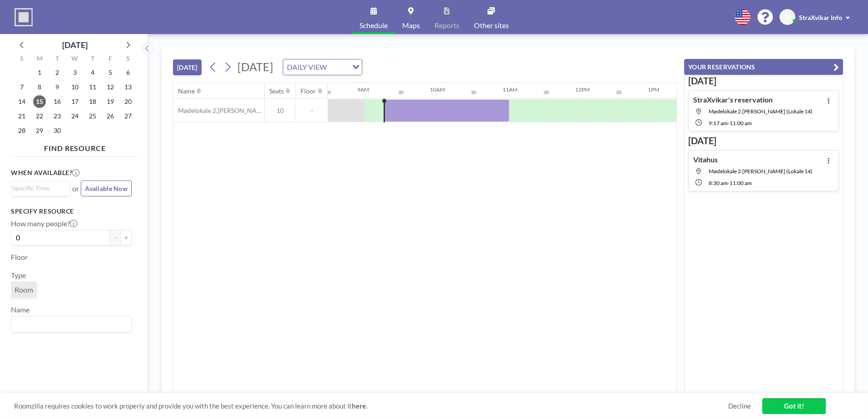 Image resolution: width=868 pixels, height=419 pixels. What do you see at coordinates (653, 89) in the screenshot?
I see `div: 1PM` at bounding box center [653, 89].